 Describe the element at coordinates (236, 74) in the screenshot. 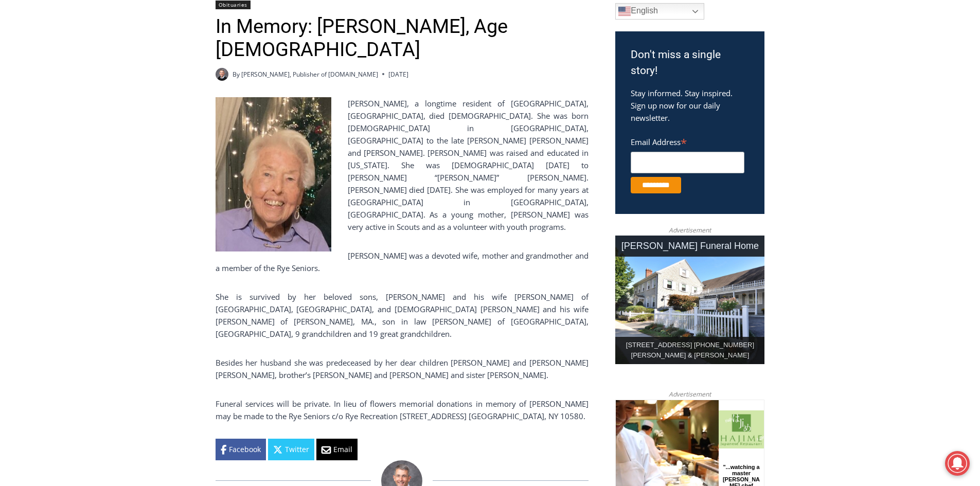

I see `span: By` at that location.